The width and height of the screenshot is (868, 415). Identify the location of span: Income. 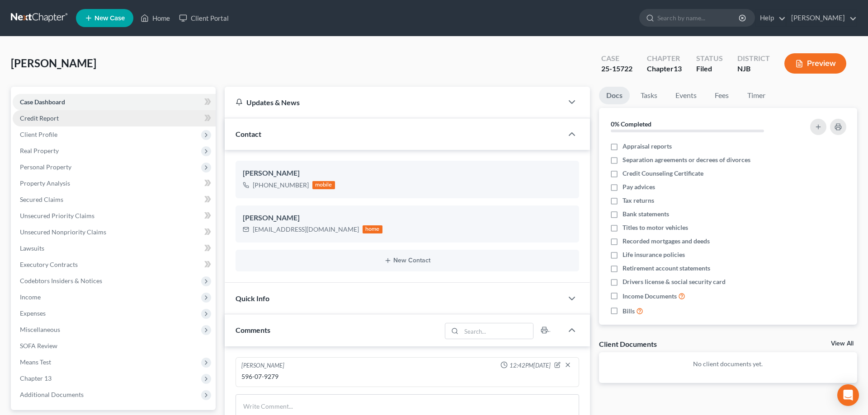
(30, 297).